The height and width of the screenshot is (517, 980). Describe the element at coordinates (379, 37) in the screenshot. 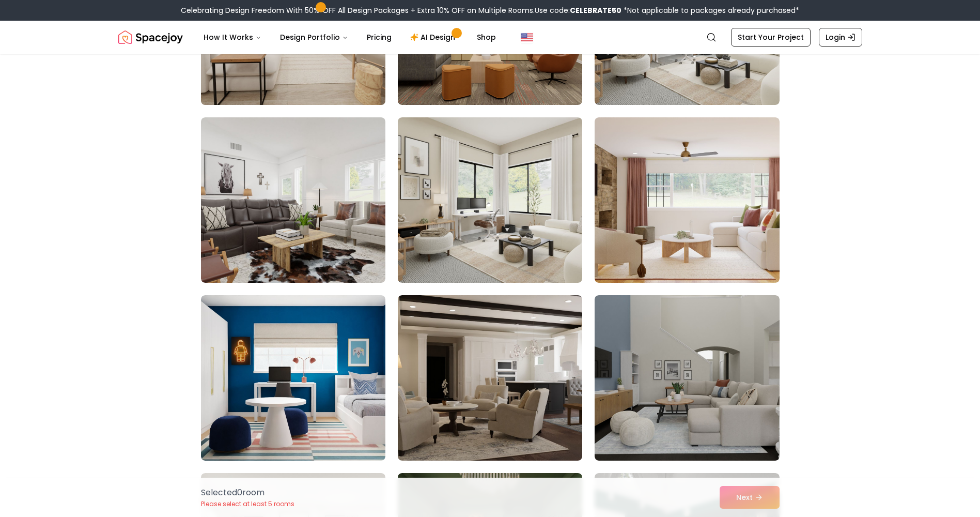

I see `a: Pricing` at that location.